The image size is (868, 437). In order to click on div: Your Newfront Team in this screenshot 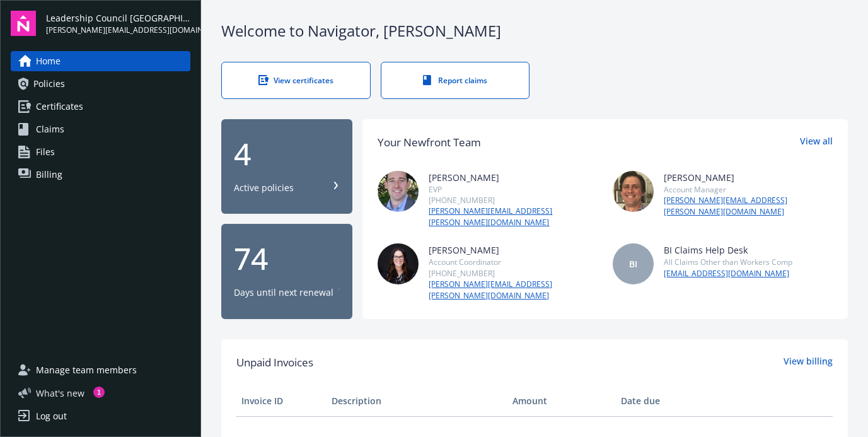, I will do `click(430, 143)`.